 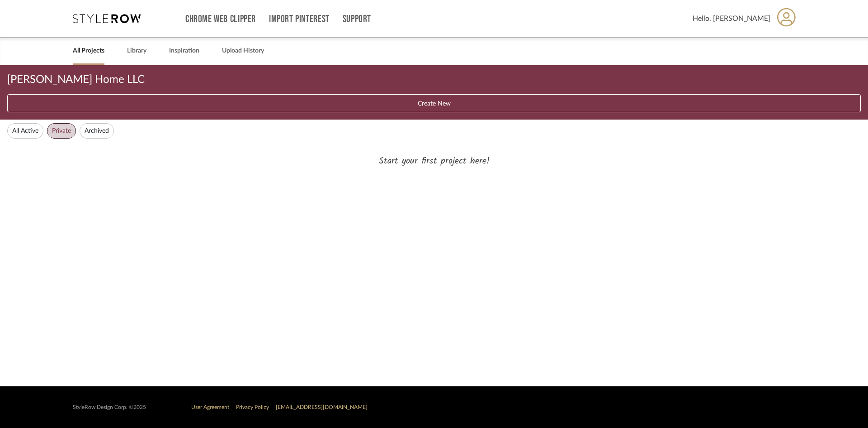 I want to click on button: Archived, so click(x=97, y=130).